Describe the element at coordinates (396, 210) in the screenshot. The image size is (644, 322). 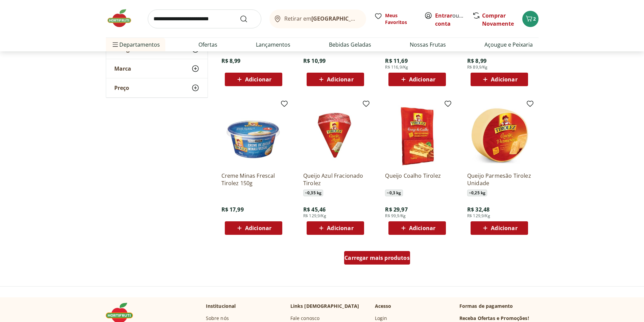
I see `span: R$ 29,97` at that location.